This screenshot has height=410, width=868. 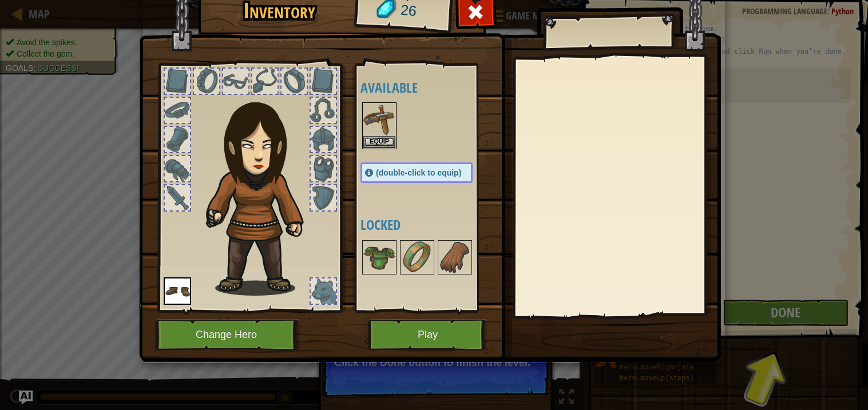 What do you see at coordinates (418, 173) in the screenshot?
I see `span: (double-click to equip)` at bounding box center [418, 173].